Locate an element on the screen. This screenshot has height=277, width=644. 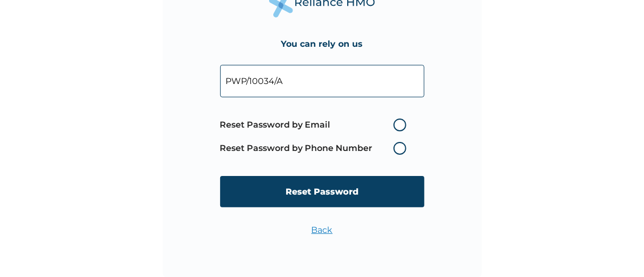
label: Reset Password by Phone Number is located at coordinates (316, 149).